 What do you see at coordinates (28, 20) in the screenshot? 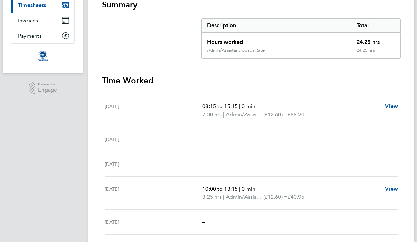
I see `span: Invoices` at bounding box center [28, 20].